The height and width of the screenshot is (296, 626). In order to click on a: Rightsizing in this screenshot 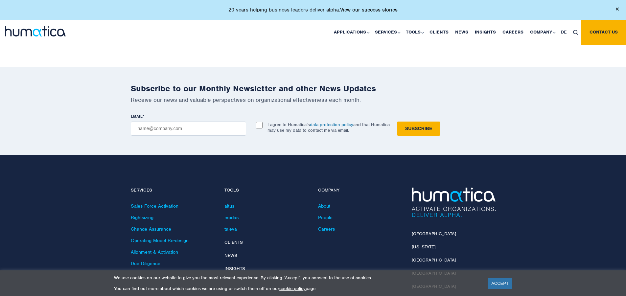, I will do `click(142, 217)`.